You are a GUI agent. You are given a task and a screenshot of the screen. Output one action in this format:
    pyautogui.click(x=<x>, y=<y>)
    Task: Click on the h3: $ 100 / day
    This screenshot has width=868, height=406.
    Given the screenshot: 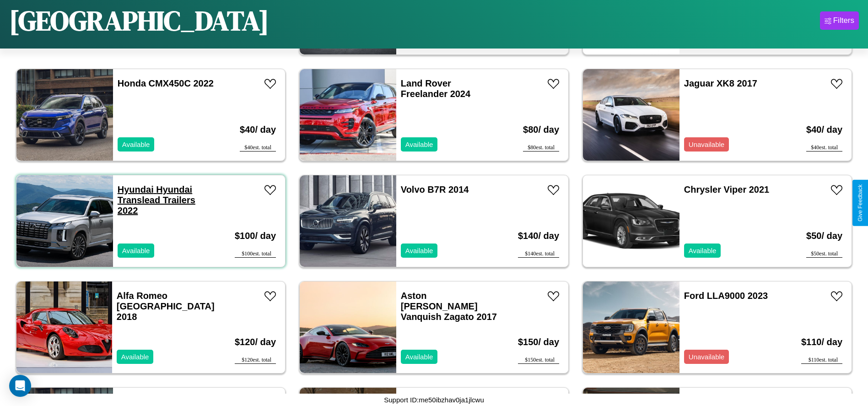 What is the action you would take?
    pyautogui.click(x=255, y=236)
    